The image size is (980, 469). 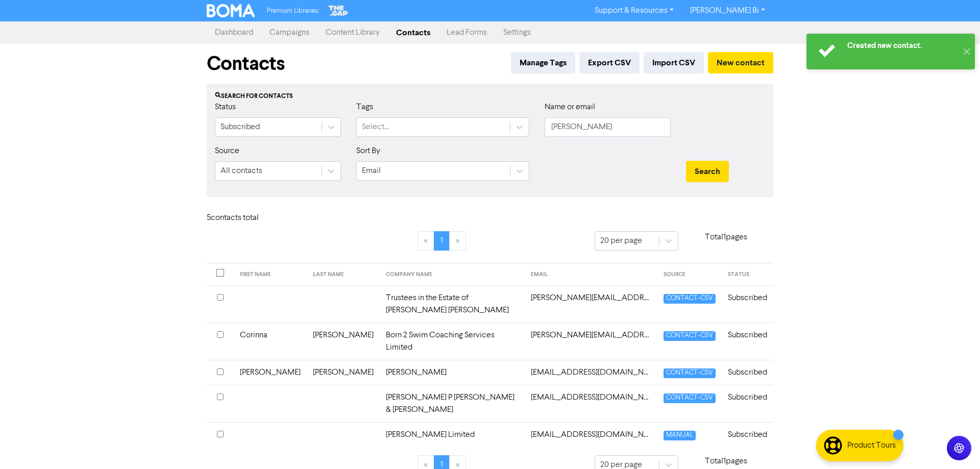 I want to click on td: peterkuang396@hotmail.com, so click(x=591, y=403).